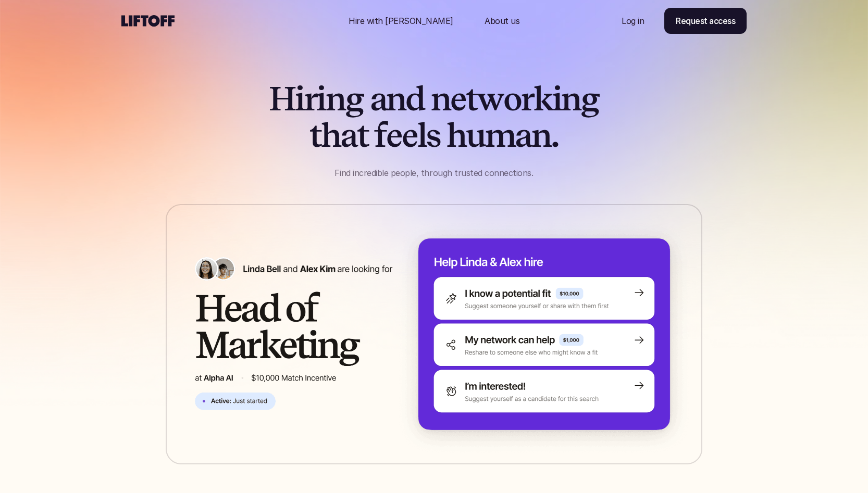 The image size is (868, 493). What do you see at coordinates (475, 135) in the screenshot?
I see `span: u` at bounding box center [475, 135].